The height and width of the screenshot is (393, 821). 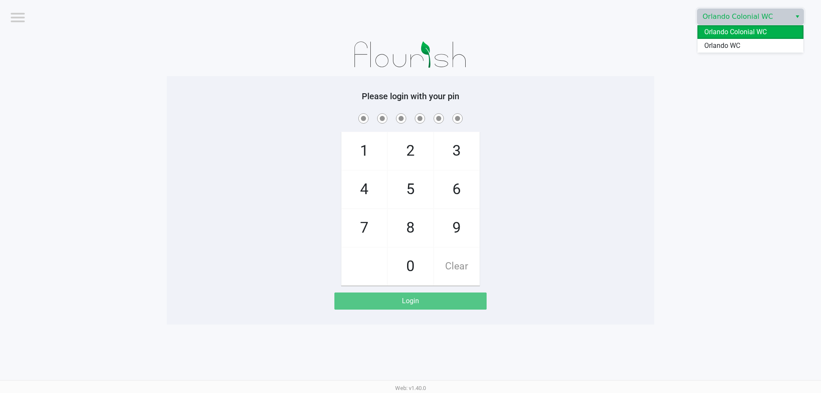 I want to click on span: 6, so click(x=457, y=189).